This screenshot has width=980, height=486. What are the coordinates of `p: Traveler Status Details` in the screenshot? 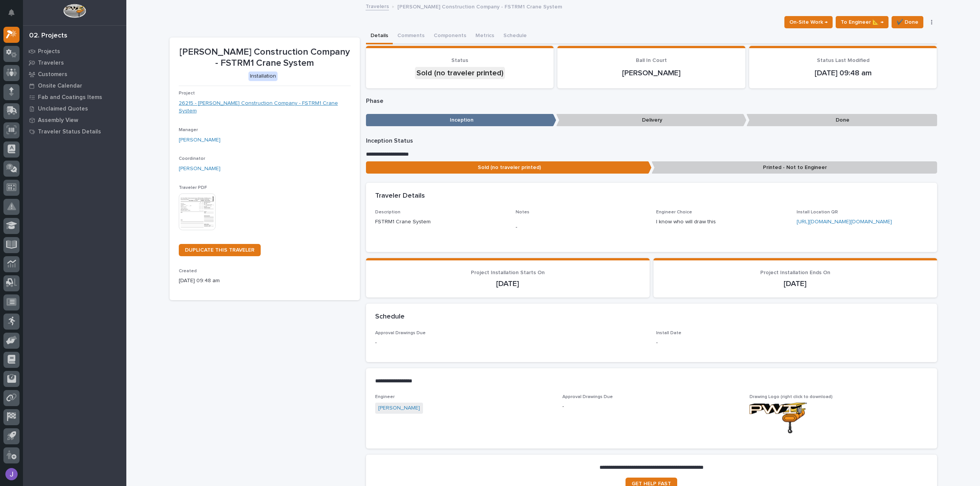 It's located at (69, 132).